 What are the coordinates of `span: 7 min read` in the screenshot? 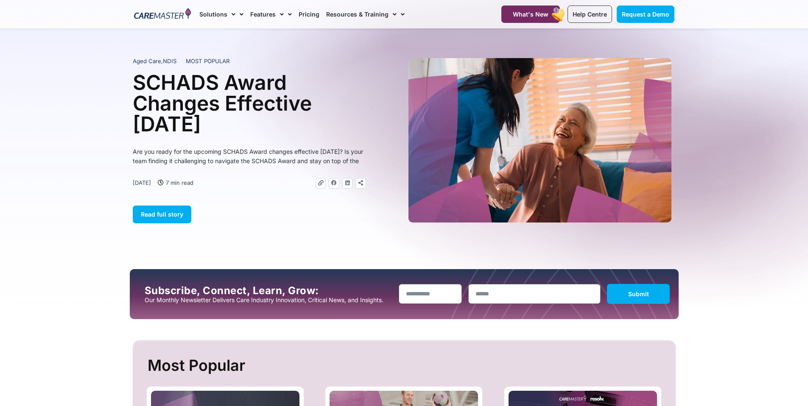 It's located at (179, 183).